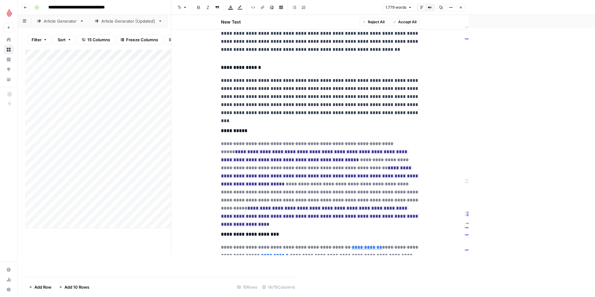 This screenshot has width=595, height=297. What do you see at coordinates (40, 287) in the screenshot?
I see `button: Add Row` at bounding box center [40, 287].